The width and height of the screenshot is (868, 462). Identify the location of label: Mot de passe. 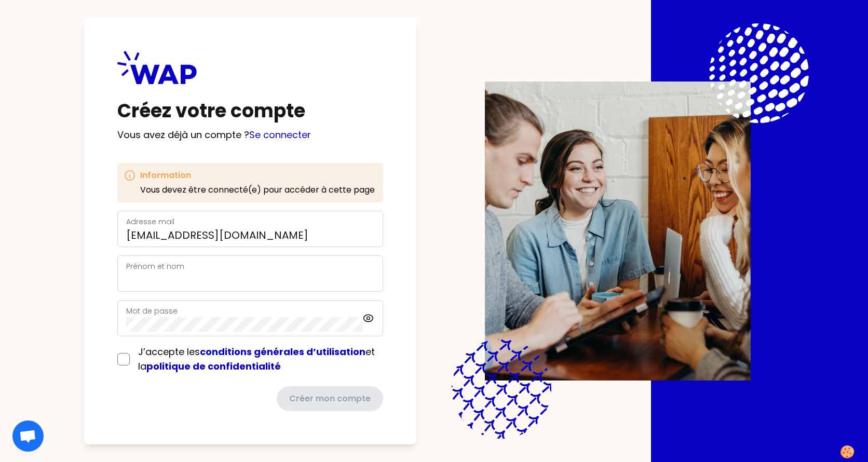
(152, 311).